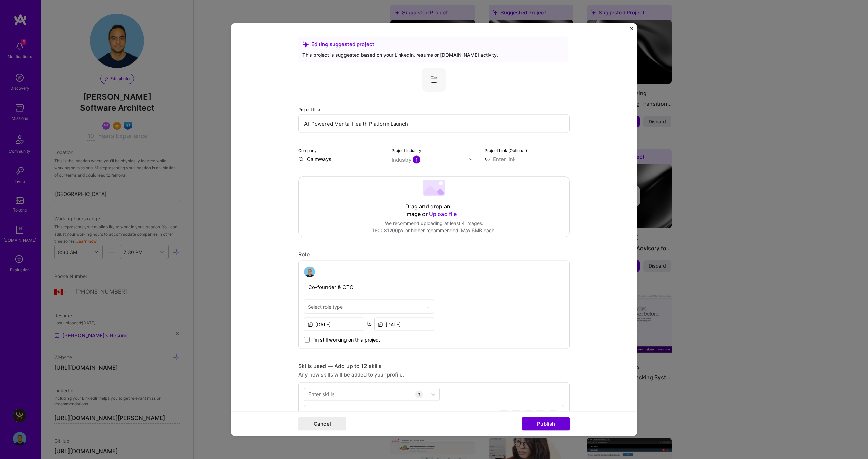  I want to click on div: 2, so click(517, 417).